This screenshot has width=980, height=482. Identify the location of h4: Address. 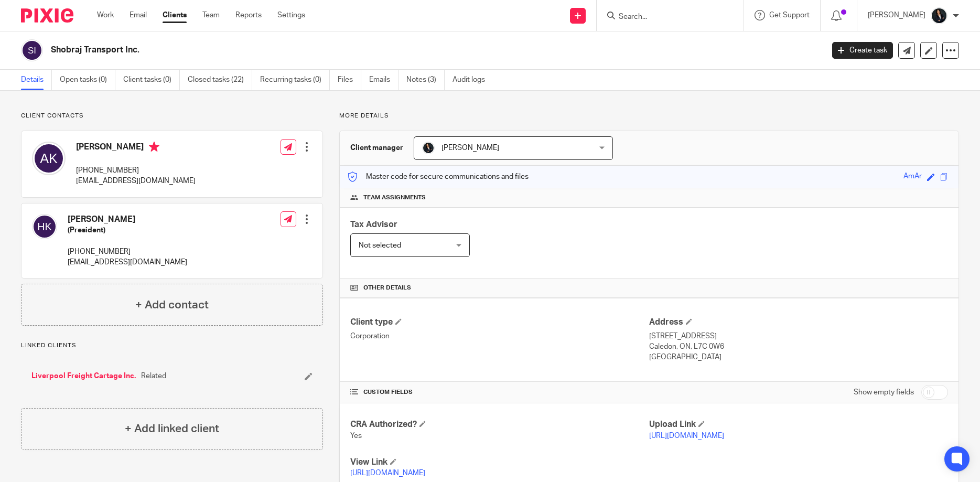
(799, 322).